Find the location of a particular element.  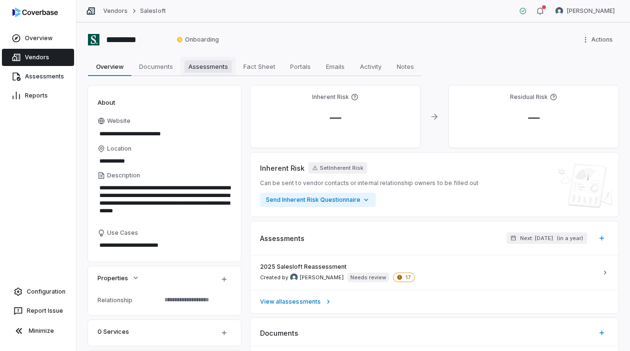

p: Needs review is located at coordinates (368, 277).